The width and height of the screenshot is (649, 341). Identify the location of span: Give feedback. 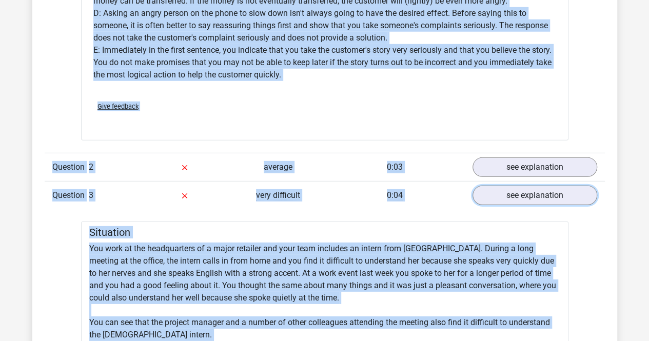
(118, 106).